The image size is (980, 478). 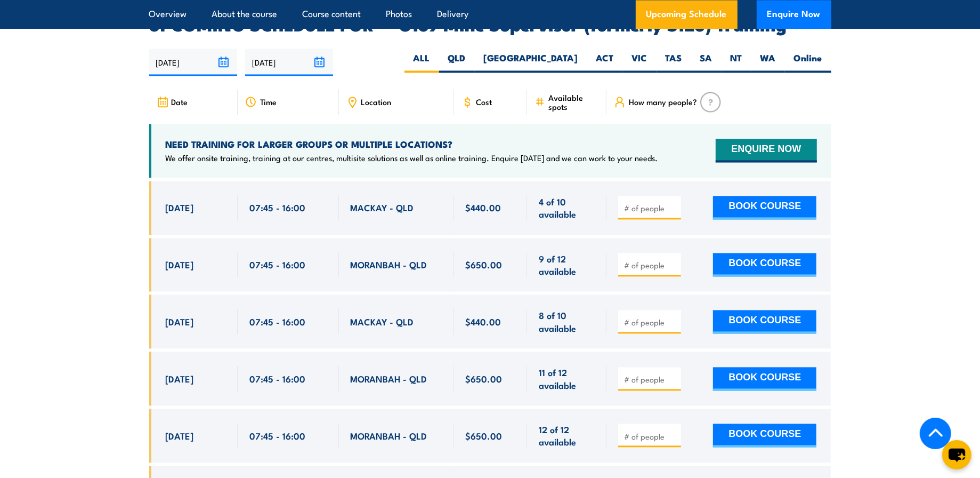 I want to click on span: 12 of 12 available, so click(x=567, y=435).